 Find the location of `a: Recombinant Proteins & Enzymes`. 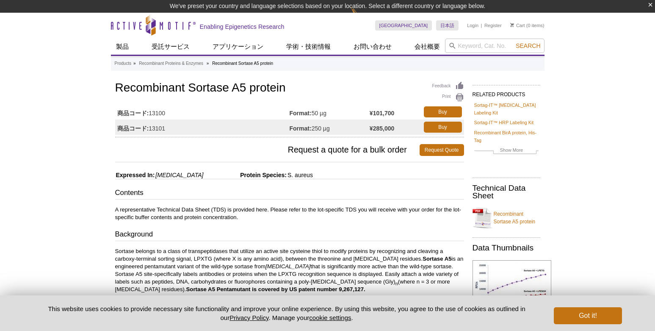

a: Recombinant Proteins & Enzymes is located at coordinates (171, 64).